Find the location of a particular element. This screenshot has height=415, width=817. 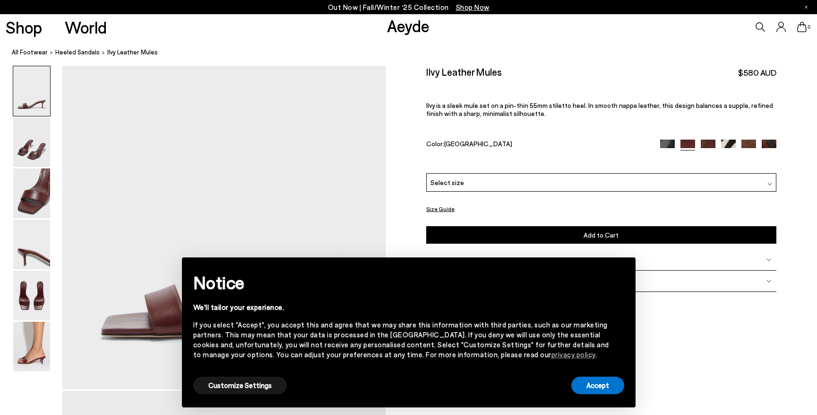

a: privacy policy is located at coordinates (573, 354).